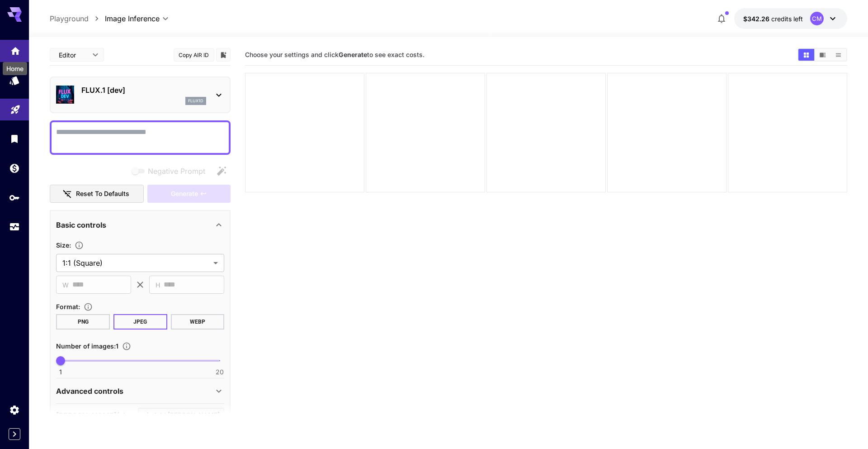 The image size is (868, 449). What do you see at coordinates (14, 138) in the screenshot?
I see `div: Library` at bounding box center [14, 138].